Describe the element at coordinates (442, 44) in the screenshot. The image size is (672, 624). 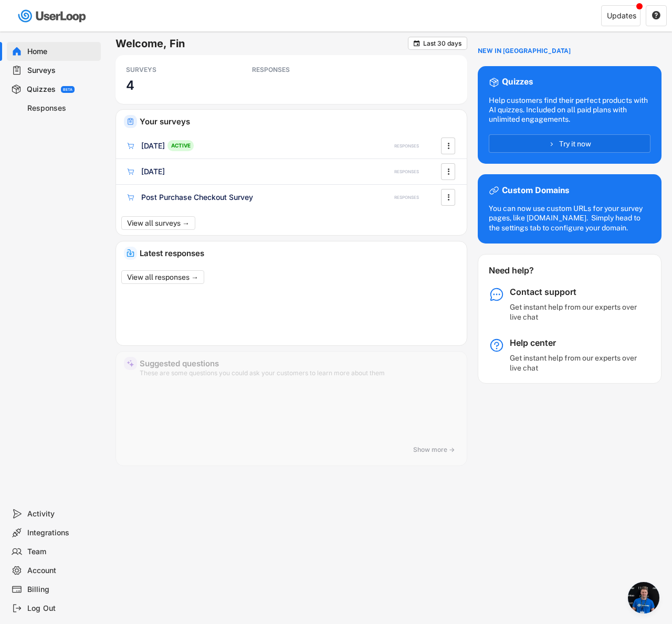
I see `div: Last 30 days` at that location.